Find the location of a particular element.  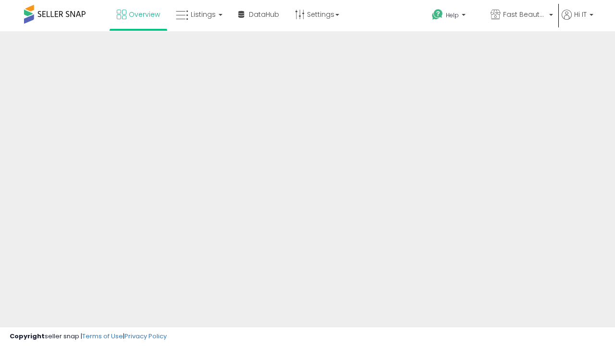

a: Hi IT is located at coordinates (578, 20).